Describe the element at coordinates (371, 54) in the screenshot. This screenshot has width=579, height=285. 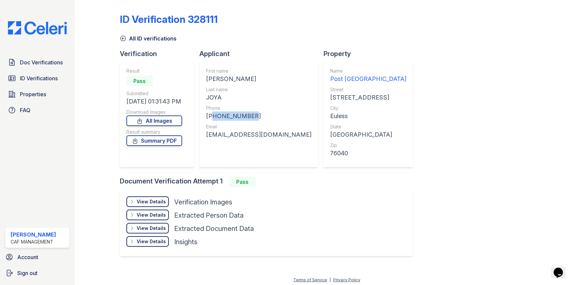
I see `div: Property` at that location.